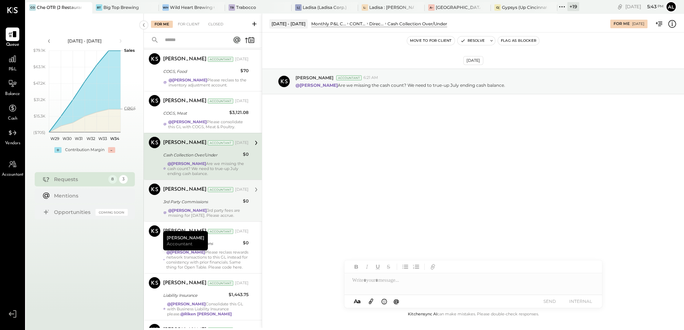 This screenshot has height=330, width=684. Describe the element at coordinates (431, 8) in the screenshot. I see `div: A–` at that location.